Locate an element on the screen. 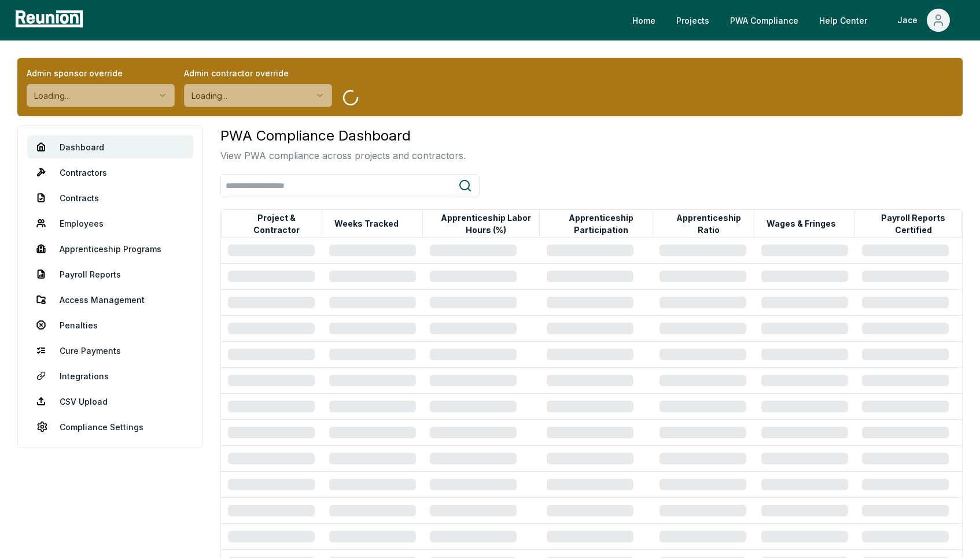 This screenshot has height=558, width=980. h3: PWA Compliance Dashboard is located at coordinates (343, 136).